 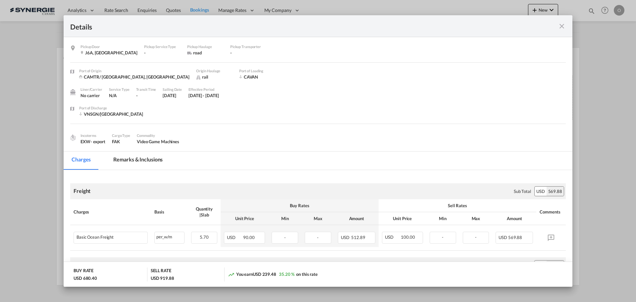 I want to click on th: Comments, so click(x=551, y=212).